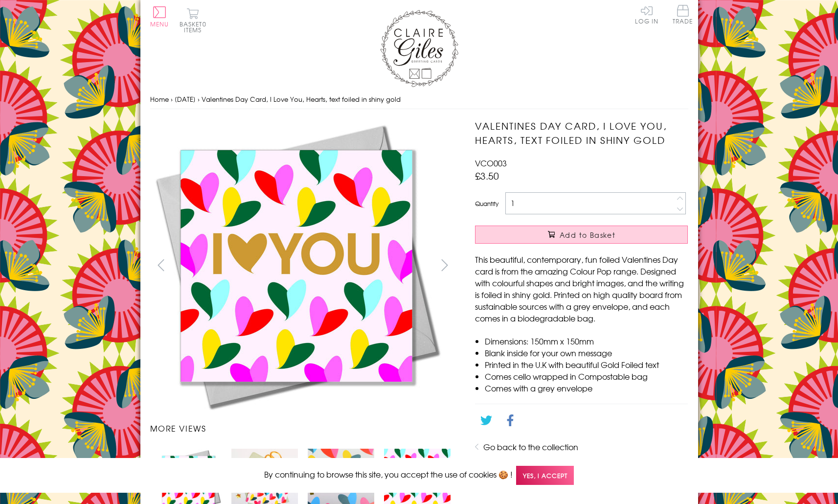 This screenshot has width=838, height=504. Describe the element at coordinates (444, 264) in the screenshot. I see `button: next` at that location.